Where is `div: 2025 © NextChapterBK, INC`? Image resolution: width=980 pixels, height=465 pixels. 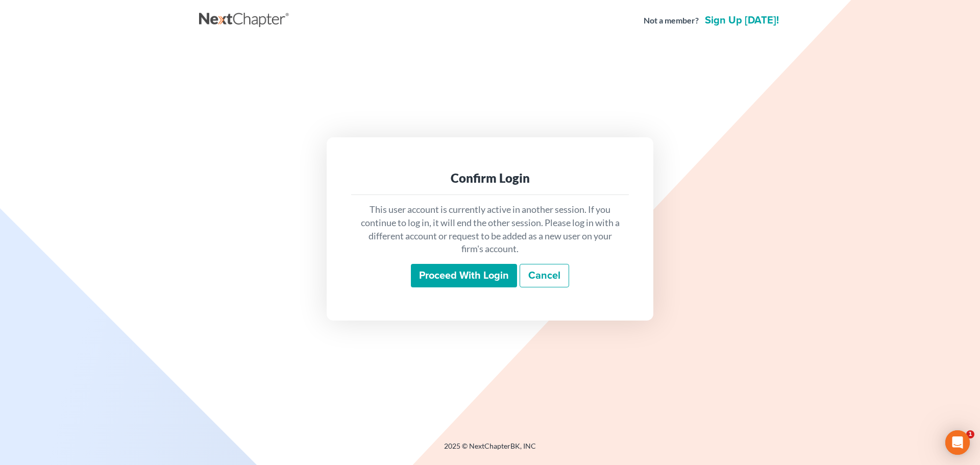
div: 2025 © NextChapterBK, INC is located at coordinates (490, 450).